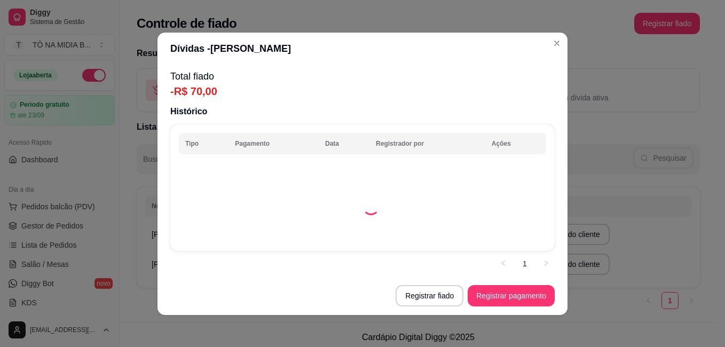 The width and height of the screenshot is (725, 347). What do you see at coordinates (503, 264) in the screenshot?
I see `button: left` at bounding box center [503, 264].